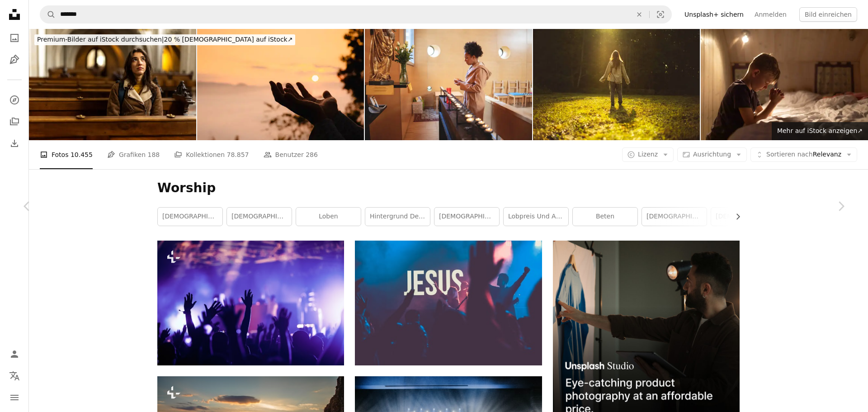 Image resolution: width=868 pixels, height=412 pixels. I want to click on a: Lobpreis und Anbetung, so click(536, 217).